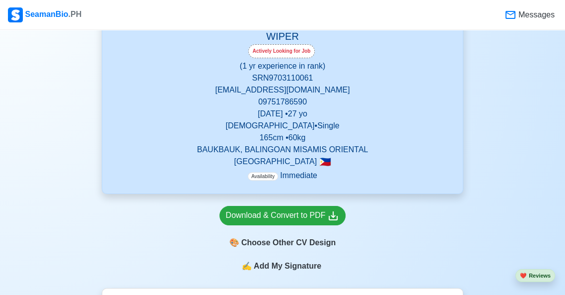 The image size is (565, 295). Describe the element at coordinates (524, 275) in the screenshot. I see `span: heart` at that location.